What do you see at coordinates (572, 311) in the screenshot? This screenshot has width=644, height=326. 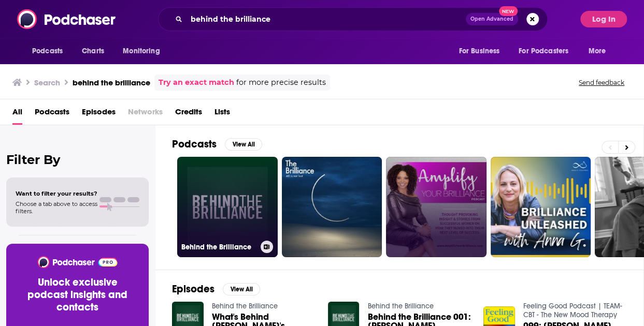 I see `a: Feeling Good Podcast | TEAM-CBT - The New Mood Therapy` at bounding box center [572, 311].